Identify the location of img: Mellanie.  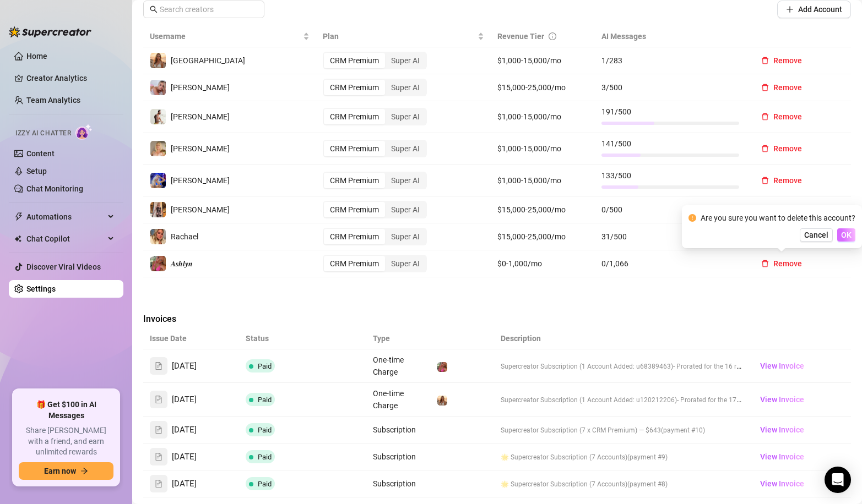
(158, 209).